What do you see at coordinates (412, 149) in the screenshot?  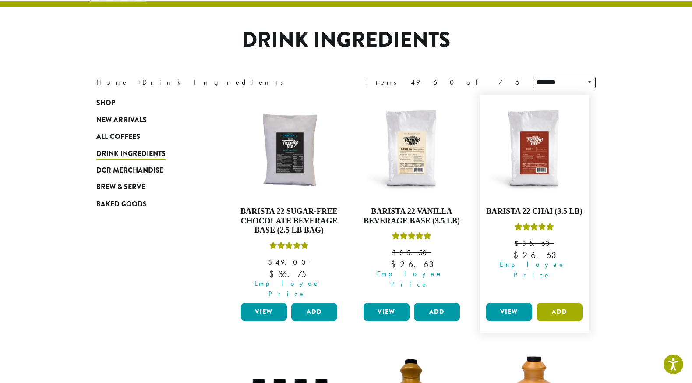 I see `img: B22_PowderedMix_Vanilla-300x300.jpg` at bounding box center [412, 149].